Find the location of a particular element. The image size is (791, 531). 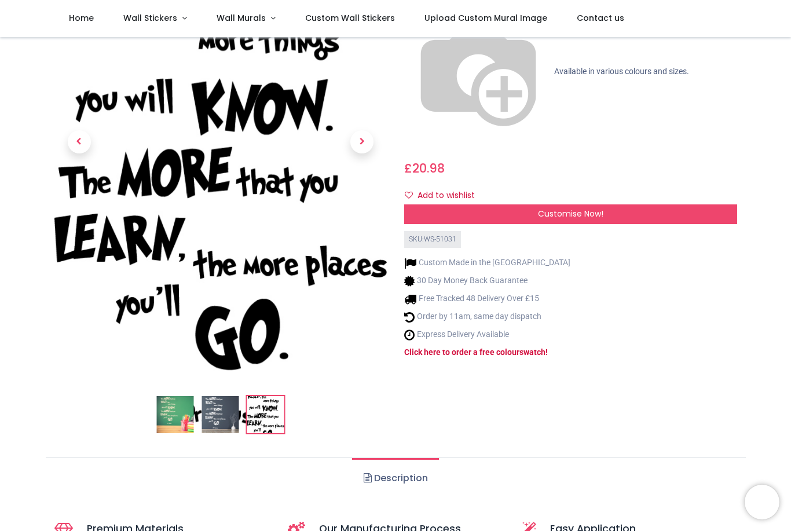

li: Express Delivery Available is located at coordinates (487, 335).